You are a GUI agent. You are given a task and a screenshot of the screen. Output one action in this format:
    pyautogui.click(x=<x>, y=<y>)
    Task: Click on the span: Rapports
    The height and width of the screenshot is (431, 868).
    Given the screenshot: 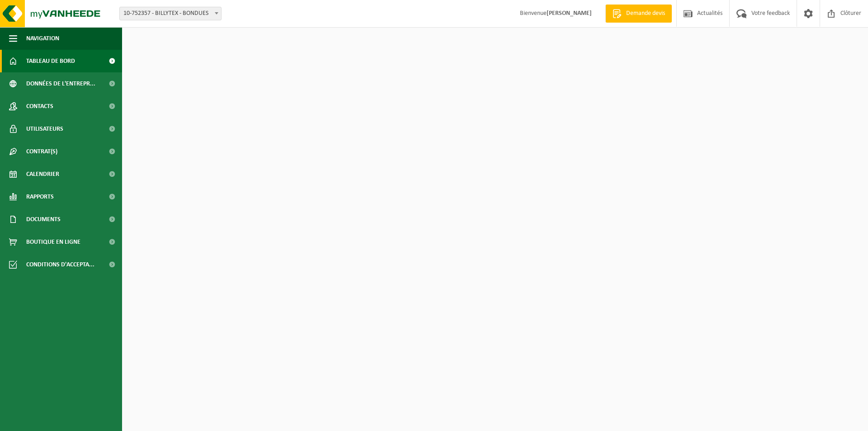 What is the action you would take?
    pyautogui.click(x=39, y=197)
    